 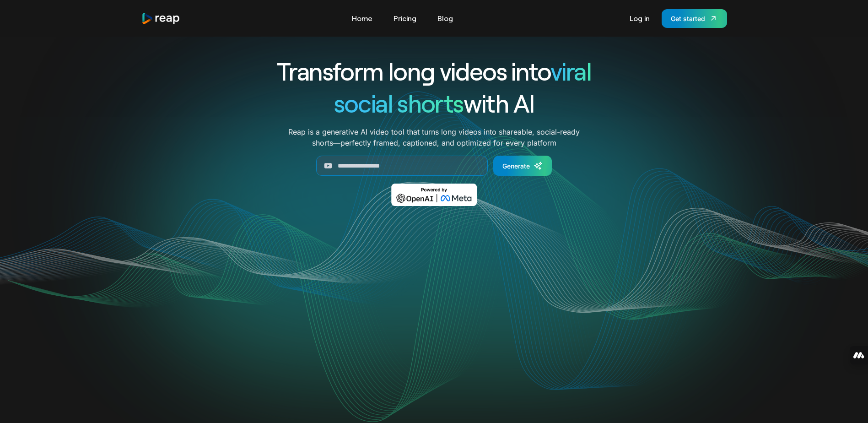 What do you see at coordinates (405, 18) in the screenshot?
I see `a: Pricing` at bounding box center [405, 18].